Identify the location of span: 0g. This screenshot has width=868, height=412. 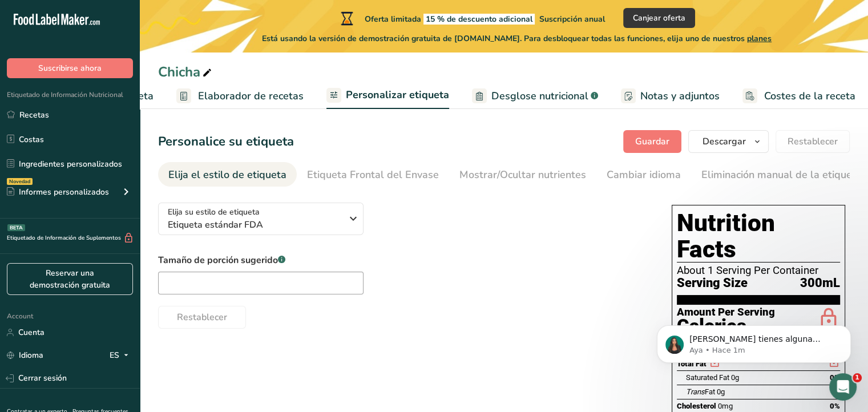
(720, 391).